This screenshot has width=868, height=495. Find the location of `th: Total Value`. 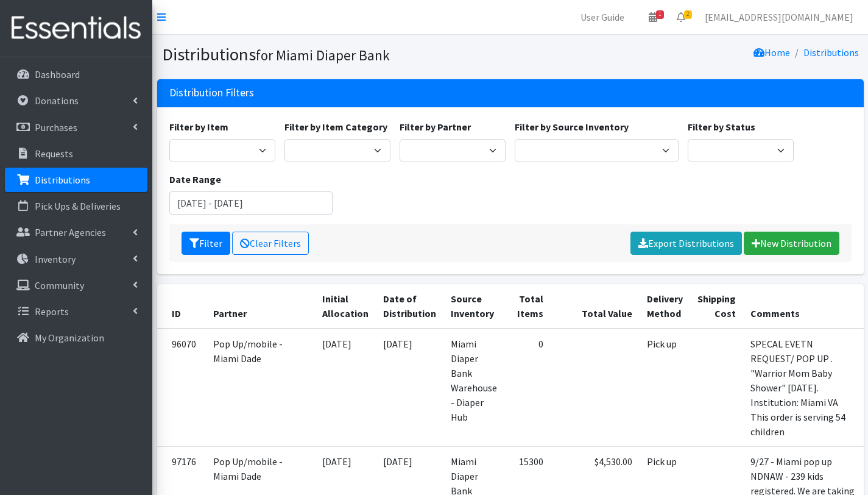

th: Total Value is located at coordinates (595, 306).